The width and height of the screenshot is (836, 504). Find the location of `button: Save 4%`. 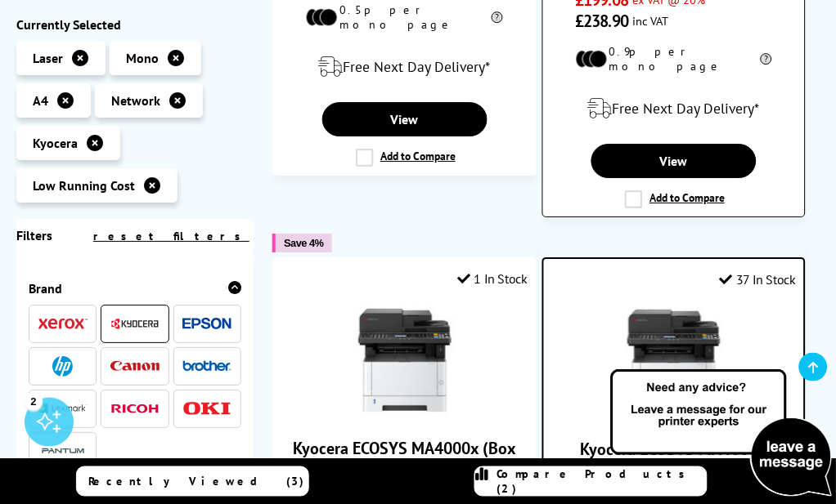

button: Save 4% is located at coordinates (302, 243).